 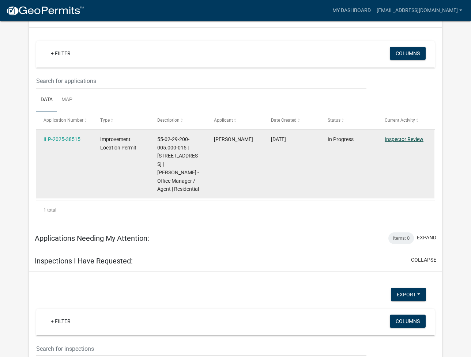 I want to click on button: collapse, so click(x=424, y=260).